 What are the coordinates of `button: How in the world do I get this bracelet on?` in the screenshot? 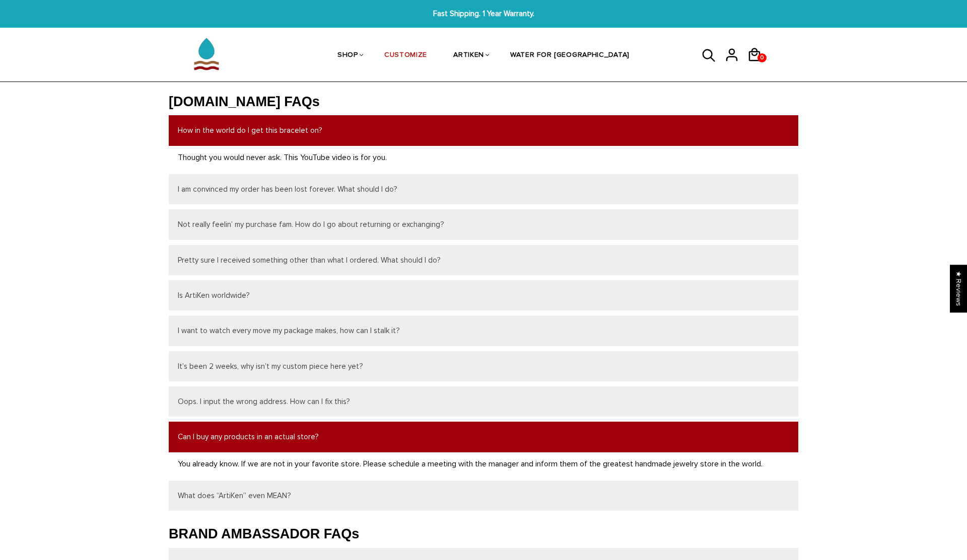 It's located at (483, 130).